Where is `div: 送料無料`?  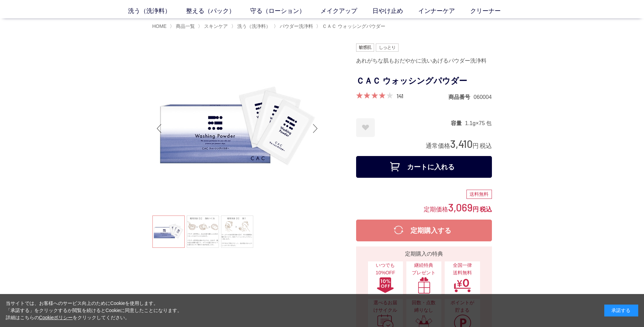 div: 送料無料 is located at coordinates (479, 194).